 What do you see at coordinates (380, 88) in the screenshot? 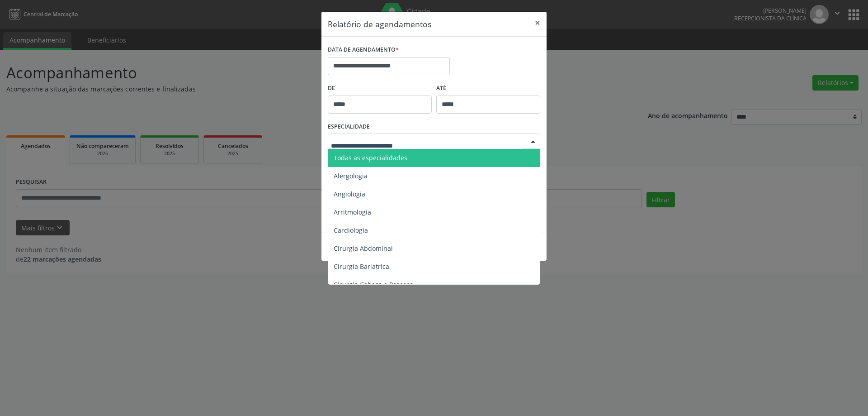
I see `label: De` at bounding box center [380, 88].